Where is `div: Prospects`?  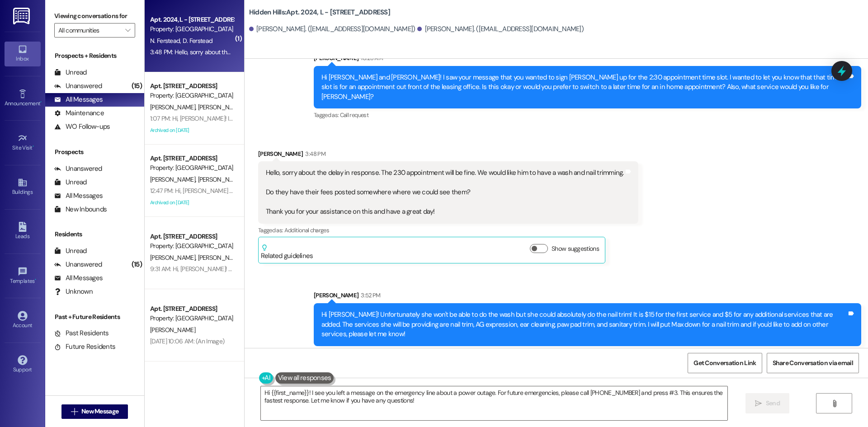 div: Prospects is located at coordinates (95, 152).